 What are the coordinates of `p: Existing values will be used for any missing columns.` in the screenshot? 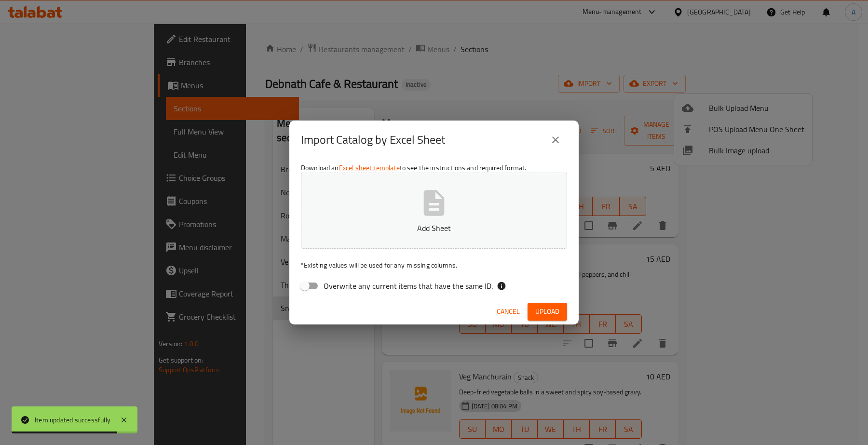 It's located at (434, 265).